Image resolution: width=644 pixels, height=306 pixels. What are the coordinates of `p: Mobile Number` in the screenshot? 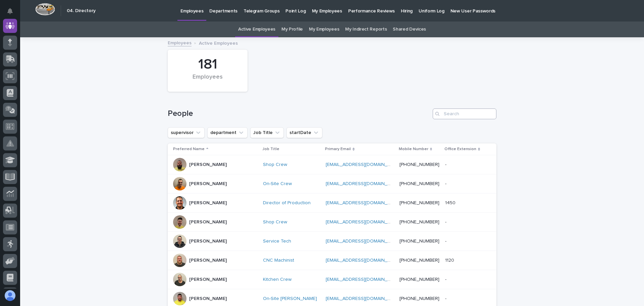 It's located at (414, 149).